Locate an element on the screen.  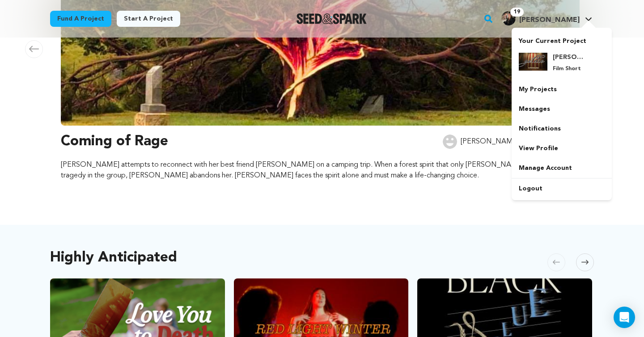
a: Fund a project is located at coordinates (81, 19).